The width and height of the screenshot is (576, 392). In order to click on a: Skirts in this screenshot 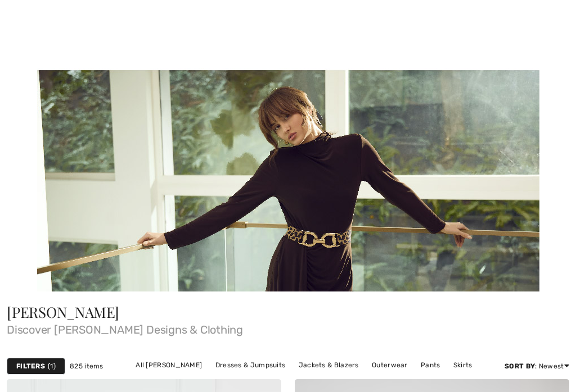, I will do `click(463, 365)`.